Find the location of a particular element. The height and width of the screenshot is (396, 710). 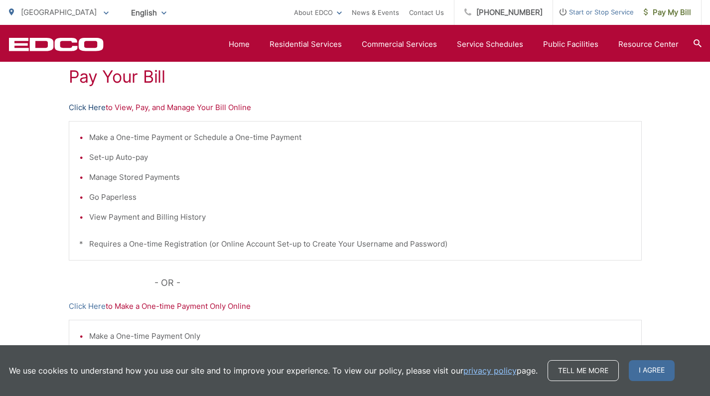

a: Resource Center is located at coordinates (648, 44).